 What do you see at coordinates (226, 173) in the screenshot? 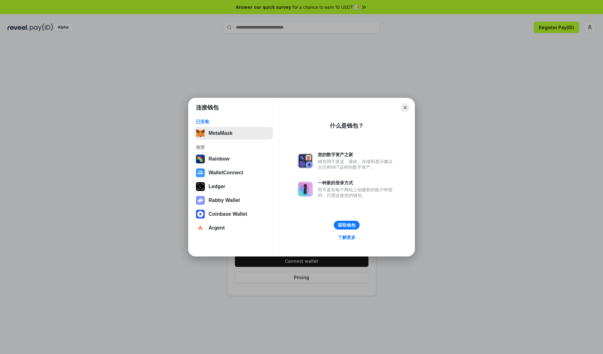
I see `div: WalletConnect` at bounding box center [226, 173].